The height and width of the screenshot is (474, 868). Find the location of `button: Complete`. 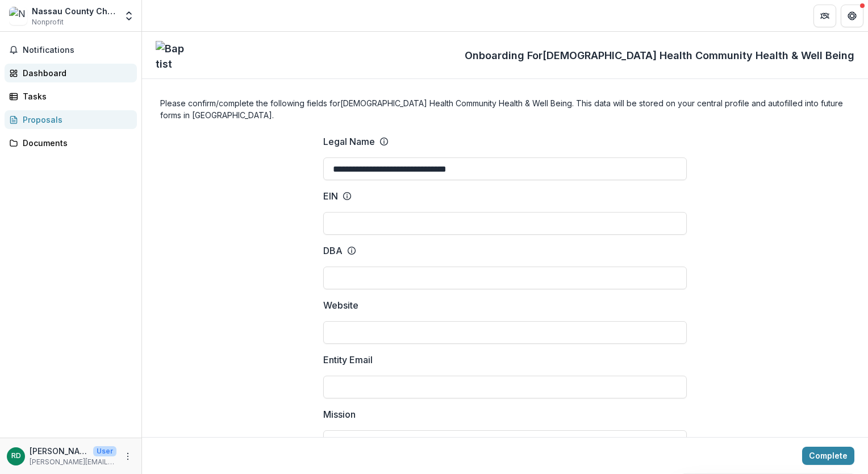

button: Complete is located at coordinates (829, 455).